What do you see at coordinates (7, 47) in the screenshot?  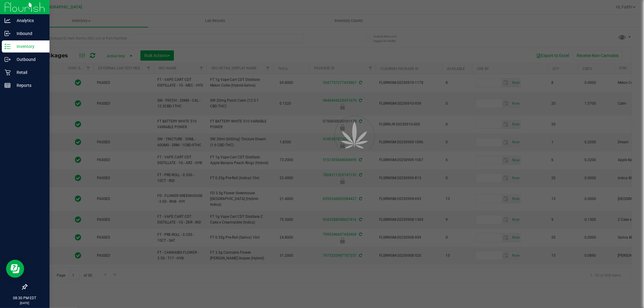 I see `inline-svg: Inventory` at bounding box center [7, 47].